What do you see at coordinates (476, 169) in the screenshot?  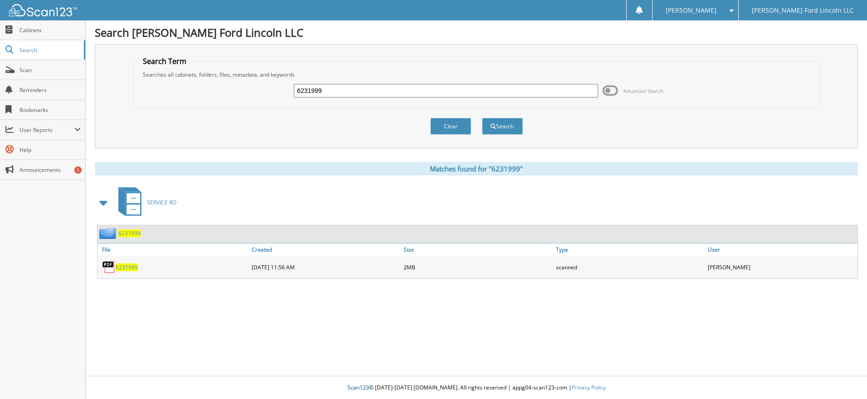 I see `div: Matches found for "6231999"` at bounding box center [476, 169].